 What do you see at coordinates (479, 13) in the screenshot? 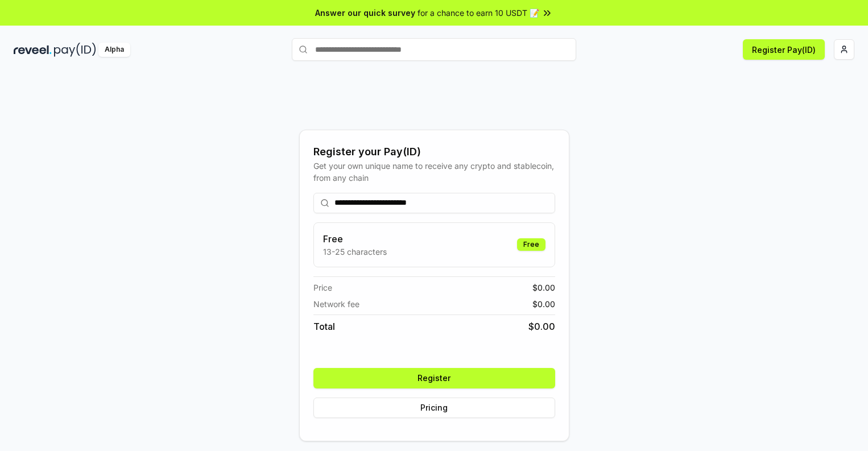
I see `span: for a chance to earn 10 USDT 📝` at bounding box center [479, 13].